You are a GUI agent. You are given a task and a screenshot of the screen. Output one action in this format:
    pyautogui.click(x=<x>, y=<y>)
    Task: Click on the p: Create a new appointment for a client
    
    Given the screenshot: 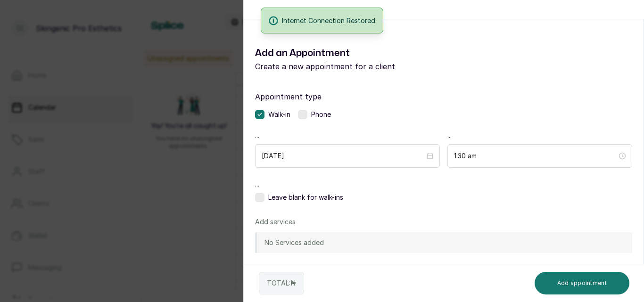 What is the action you would take?
    pyautogui.click(x=349, y=67)
    